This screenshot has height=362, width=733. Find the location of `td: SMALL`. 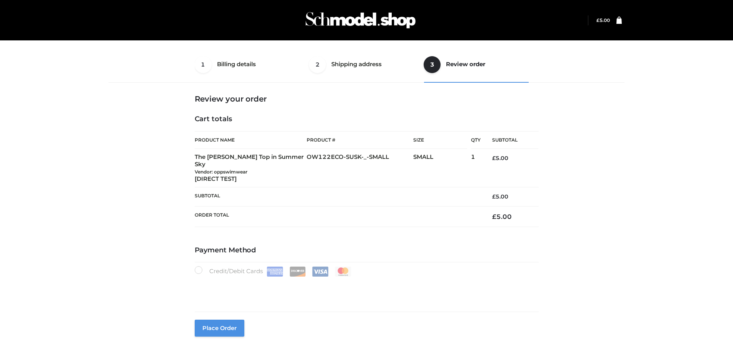

td: SMALL is located at coordinates (442, 168).